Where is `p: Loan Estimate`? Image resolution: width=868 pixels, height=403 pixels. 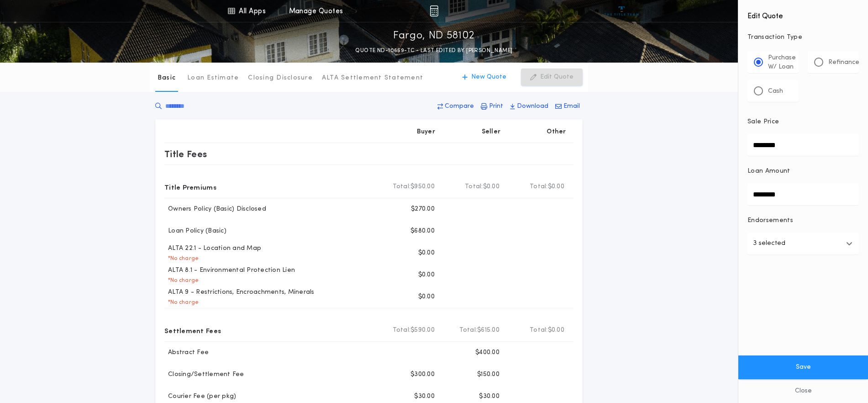
p: Loan Estimate is located at coordinates (213, 78).